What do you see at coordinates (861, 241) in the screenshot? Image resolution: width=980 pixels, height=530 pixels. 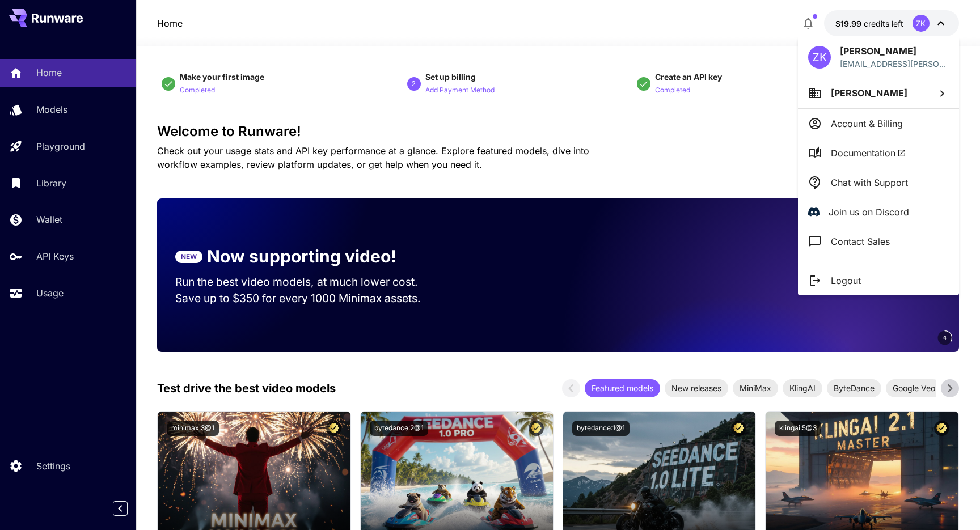 I see `p: Contact Sales` at bounding box center [861, 241].